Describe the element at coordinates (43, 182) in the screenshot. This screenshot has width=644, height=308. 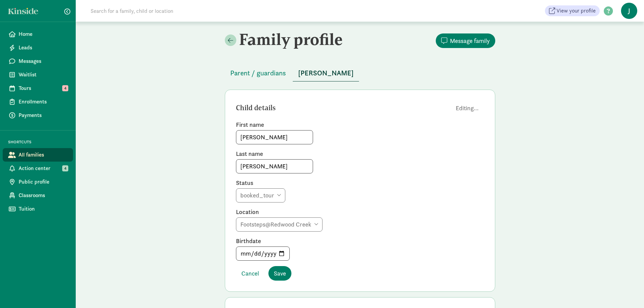
I see `span: Public profile` at that location.